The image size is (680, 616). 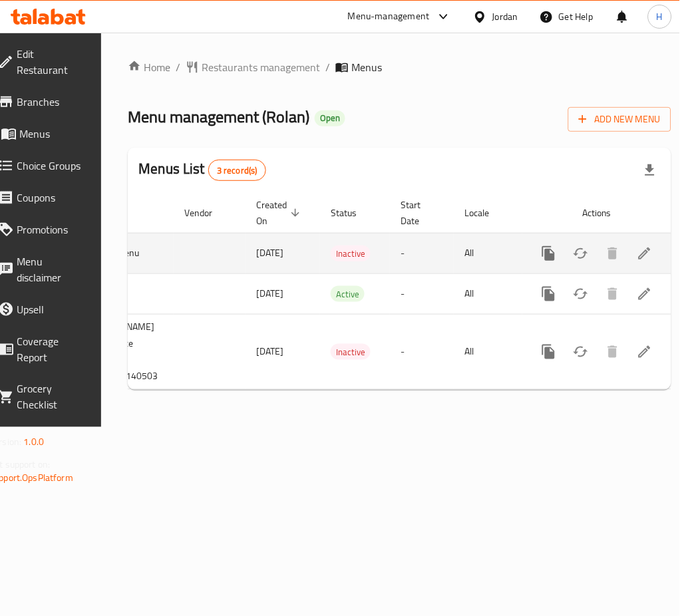 What do you see at coordinates (51, 309) in the screenshot?
I see `span: Upsell` at bounding box center [51, 309].